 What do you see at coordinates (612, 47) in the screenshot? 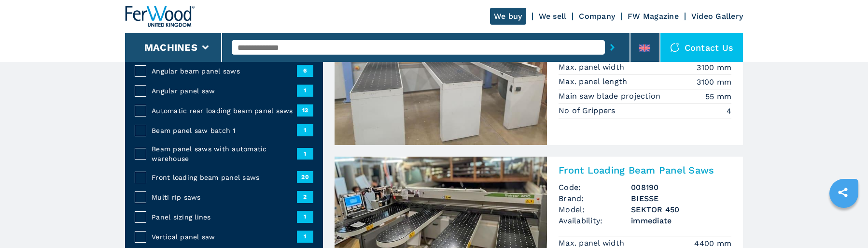
I see `button: submit-button` at bounding box center [612, 47].